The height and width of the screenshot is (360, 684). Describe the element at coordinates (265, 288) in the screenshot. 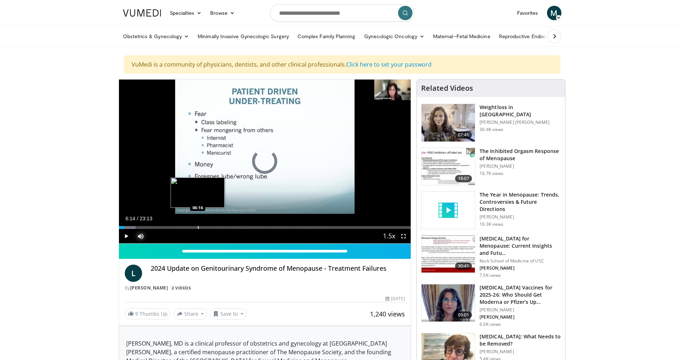

I see `div: By` at that location.